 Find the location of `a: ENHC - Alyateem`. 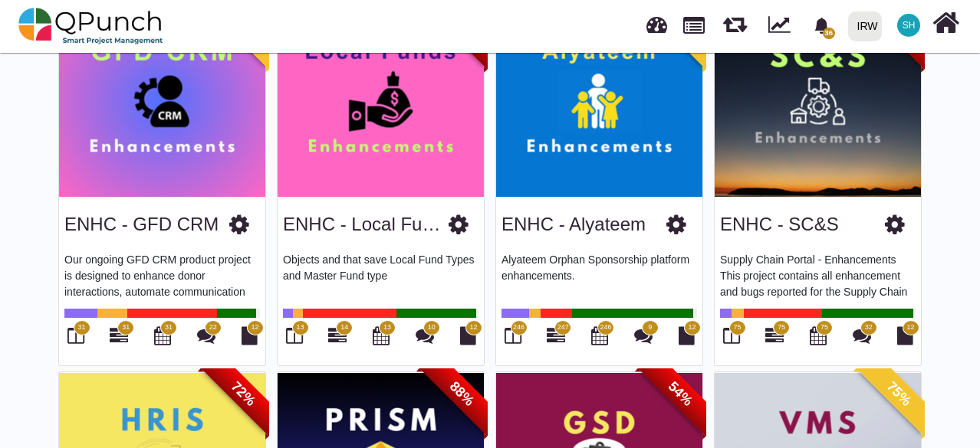

a: ENHC - Alyateem is located at coordinates (573, 224).